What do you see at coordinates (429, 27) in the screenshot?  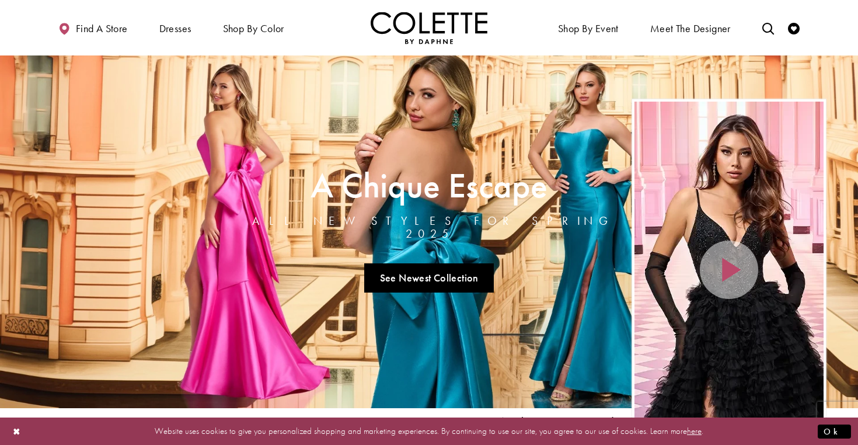 I see `img: Colette by Daphne` at bounding box center [429, 27].